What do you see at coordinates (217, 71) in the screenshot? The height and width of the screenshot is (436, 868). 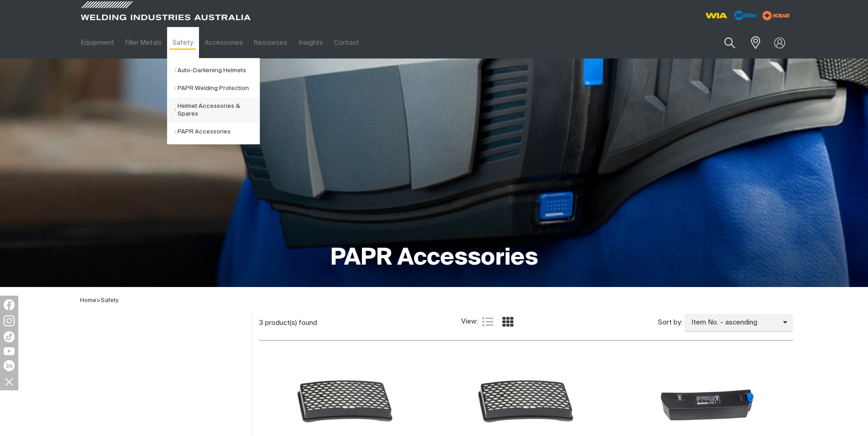 I see `a: Auto-Darkening Helmets` at bounding box center [217, 71].